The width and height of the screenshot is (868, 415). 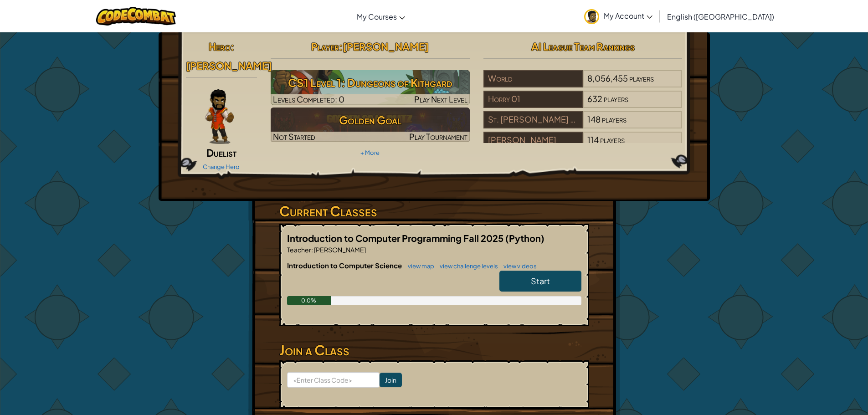 What do you see at coordinates (619, 16) in the screenshot?
I see `a: My Account` at bounding box center [619, 16].